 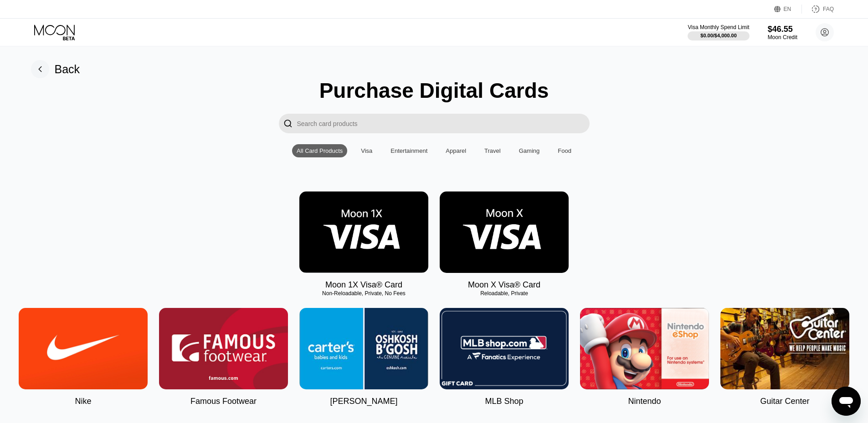 I want to click on div: Reloadable, Private, so click(x=504, y=293).